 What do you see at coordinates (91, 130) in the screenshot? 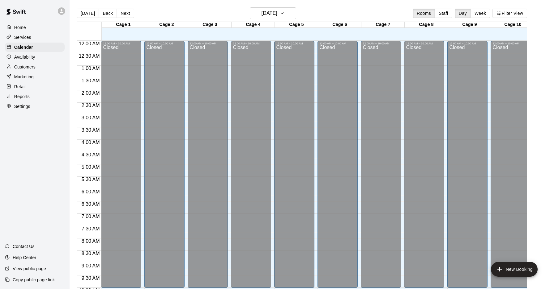
I see `span: 3:30 AM` at bounding box center [91, 130].